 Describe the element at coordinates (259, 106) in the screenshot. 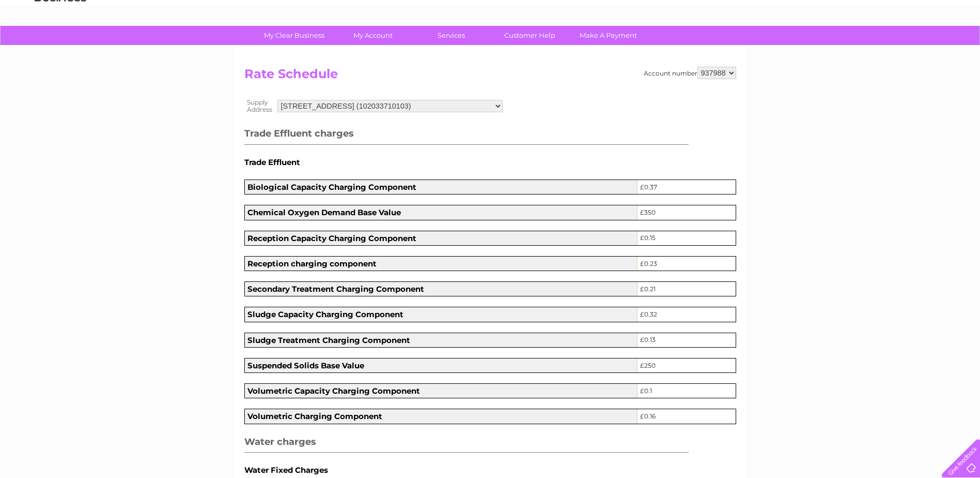

I see `th: Supply Address` at that location.